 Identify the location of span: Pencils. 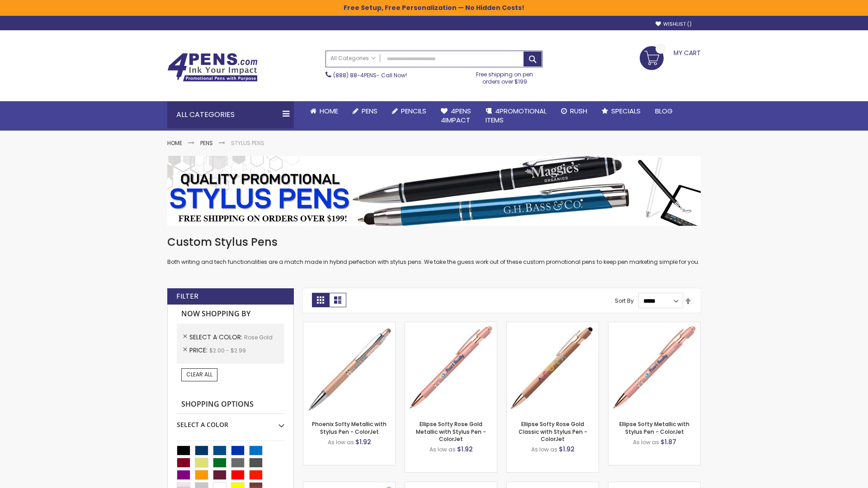
(414, 110).